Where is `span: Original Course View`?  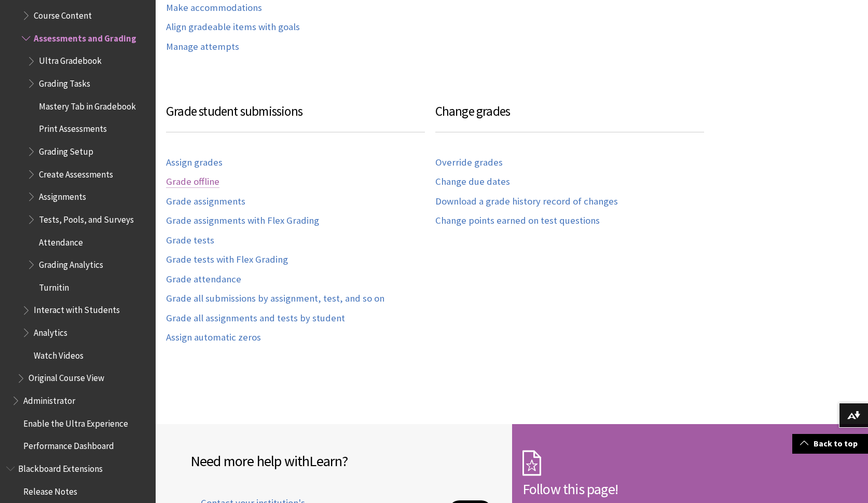
span: Original Course View is located at coordinates (66, 376).